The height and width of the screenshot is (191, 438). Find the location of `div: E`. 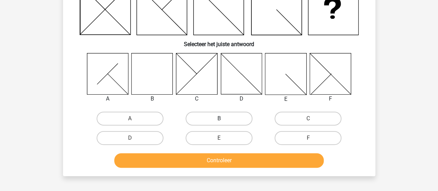

div: E is located at coordinates (285, 99).